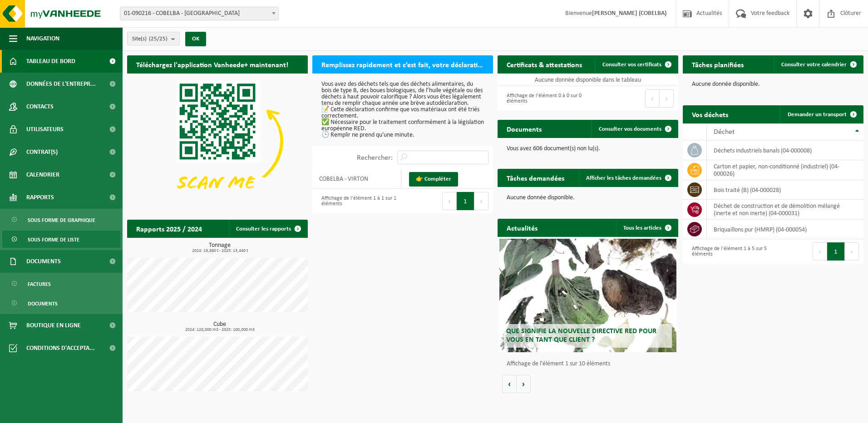 The height and width of the screenshot is (423, 868). What do you see at coordinates (785, 190) in the screenshot?
I see `td: bois traité (B) (04-000028)` at bounding box center [785, 190].